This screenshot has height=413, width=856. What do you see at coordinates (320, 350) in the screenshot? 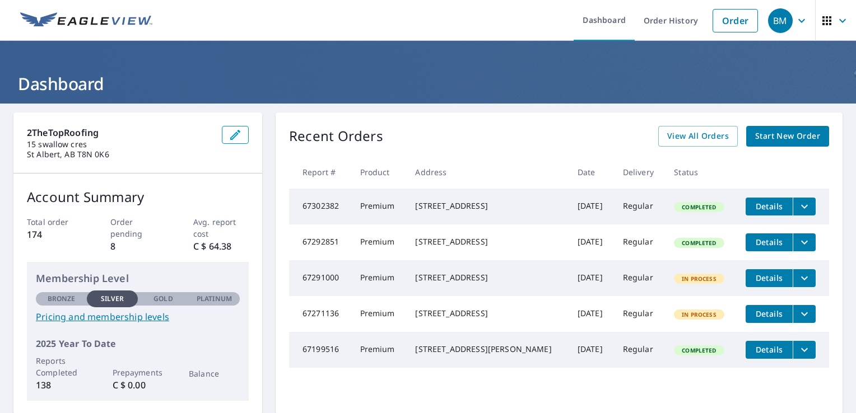
I see `td: 67199516` at bounding box center [320, 350].